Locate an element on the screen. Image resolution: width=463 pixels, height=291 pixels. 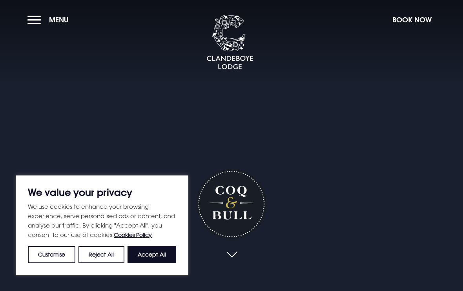
h1: Coq & Bull is located at coordinates (231, 204).